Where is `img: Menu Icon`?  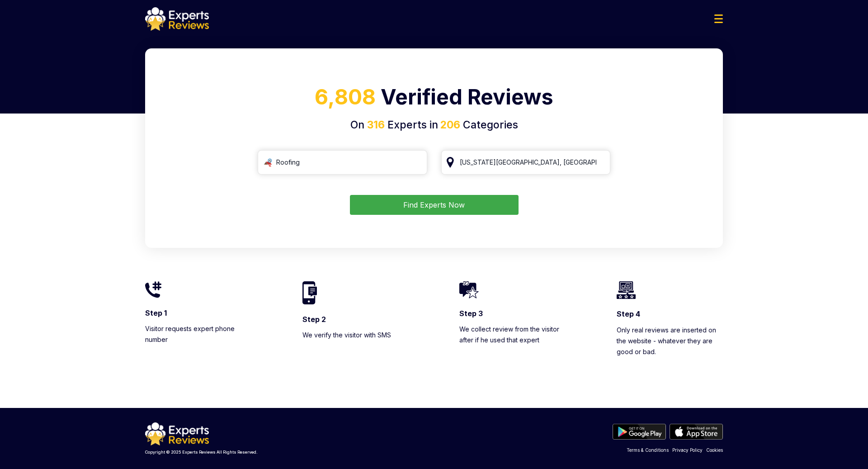
img: Menu Icon is located at coordinates (718, 19).